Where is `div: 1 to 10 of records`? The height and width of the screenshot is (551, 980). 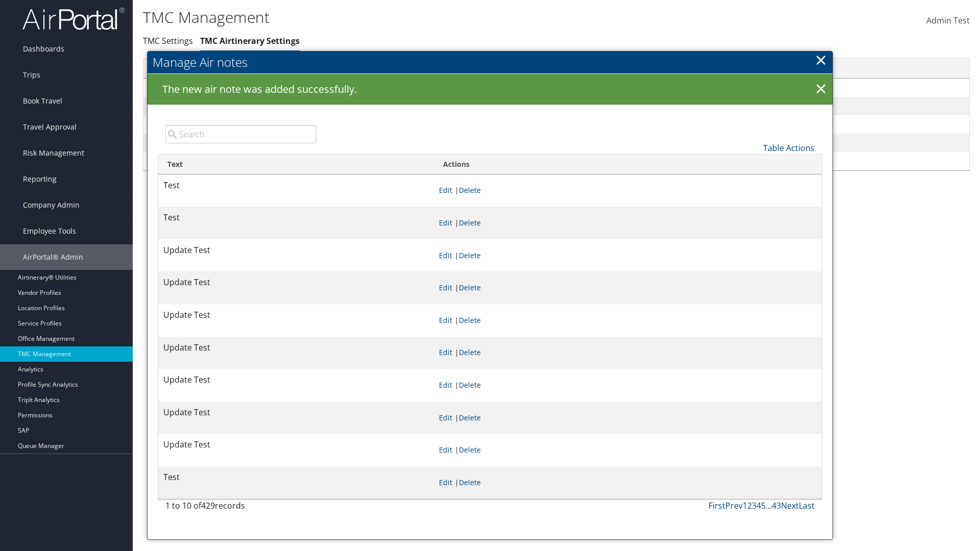
div: 1 to 10 of records is located at coordinates (241, 509).